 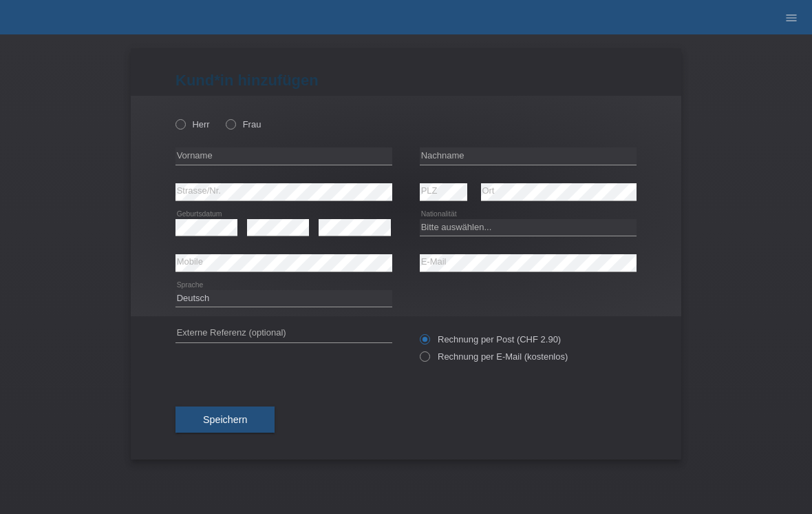 What do you see at coordinates (424, 342) in the screenshot?
I see `input: Rechnung per Post (CHF 2.90)` at bounding box center [424, 342].